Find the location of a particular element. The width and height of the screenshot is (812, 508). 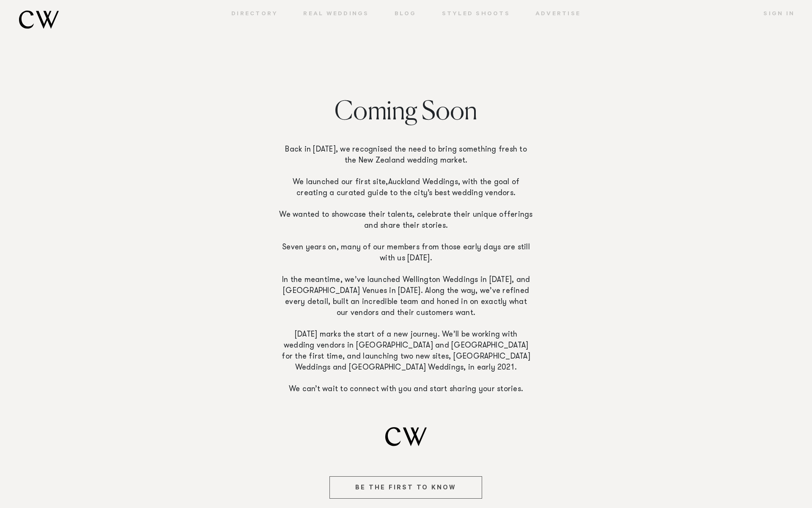

a: Advertise is located at coordinates (558, 15).